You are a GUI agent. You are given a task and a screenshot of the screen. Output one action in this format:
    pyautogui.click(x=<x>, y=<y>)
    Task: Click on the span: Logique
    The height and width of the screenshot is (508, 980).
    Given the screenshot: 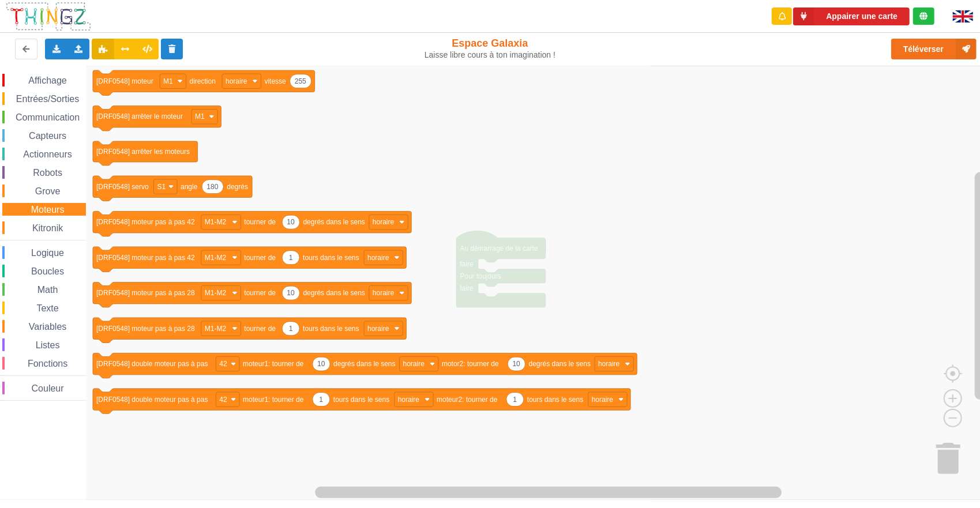 What is the action you would take?
    pyautogui.click(x=48, y=252)
    